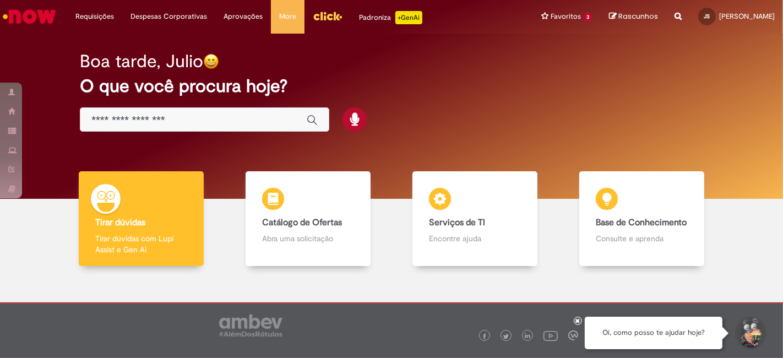  Describe the element at coordinates (654, 333) in the screenshot. I see `div: Oi, como posso te ajudar hoje?` at that location.